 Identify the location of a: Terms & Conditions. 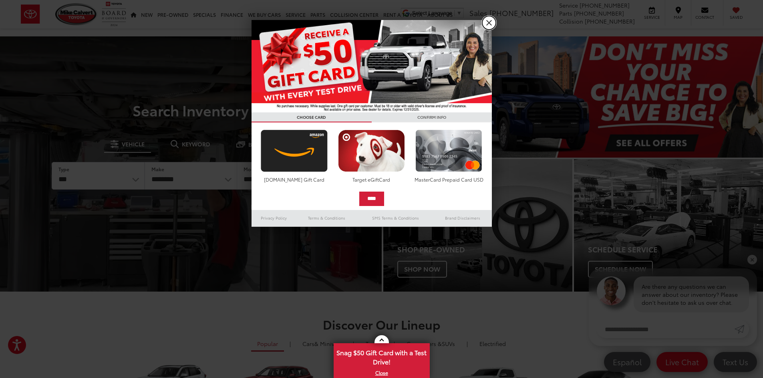
(326, 218).